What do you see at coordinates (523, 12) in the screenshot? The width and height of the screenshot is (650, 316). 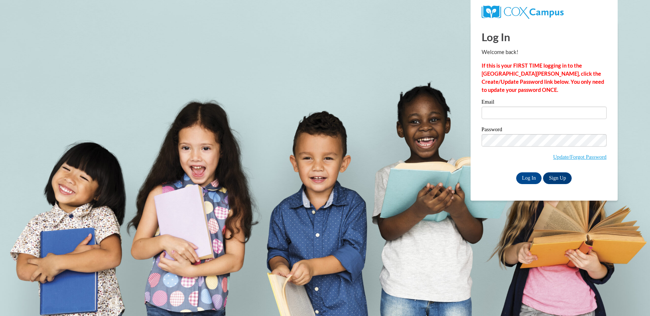 I see `img: COX Campus` at bounding box center [523, 12].